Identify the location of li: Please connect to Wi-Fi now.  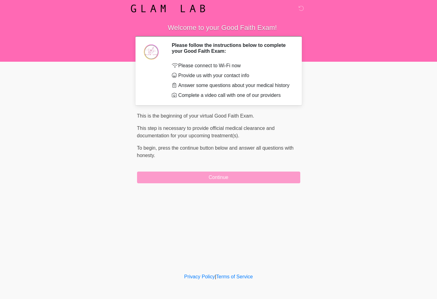
(231, 66).